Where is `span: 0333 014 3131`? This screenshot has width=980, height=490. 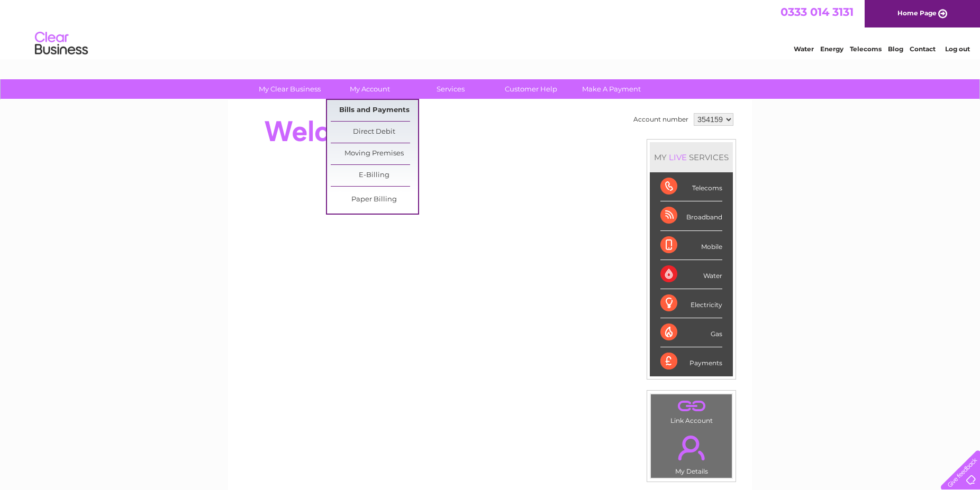
span: 0333 014 3131 is located at coordinates (817, 12).